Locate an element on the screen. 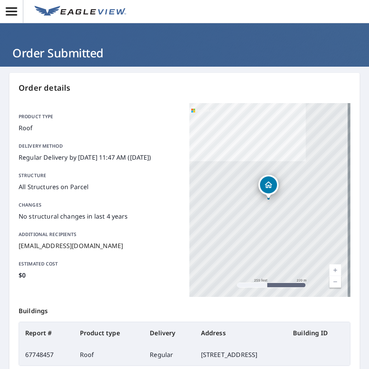  div: Dropped pin, building 1, Residential property, 914 London Ave Port Royal, SC 29935 is located at coordinates (268, 187).